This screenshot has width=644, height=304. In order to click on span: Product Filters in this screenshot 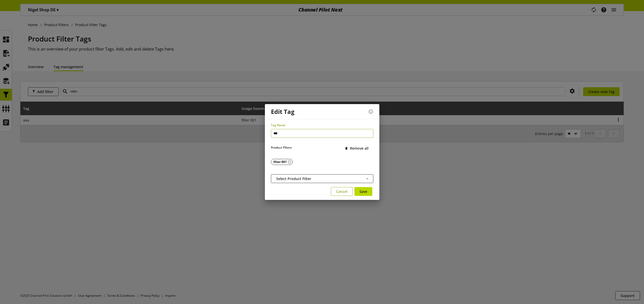, I will do `click(281, 148)`.